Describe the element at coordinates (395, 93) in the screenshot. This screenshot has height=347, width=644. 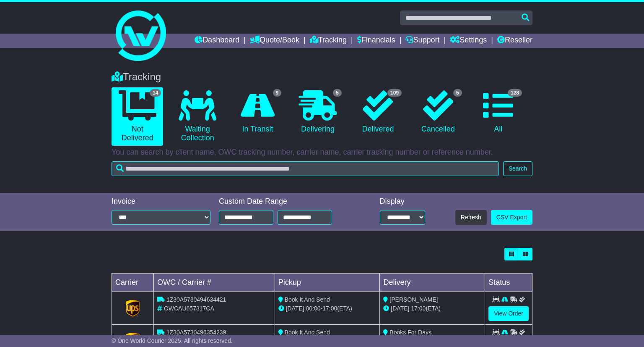
I see `span: 109` at that location.